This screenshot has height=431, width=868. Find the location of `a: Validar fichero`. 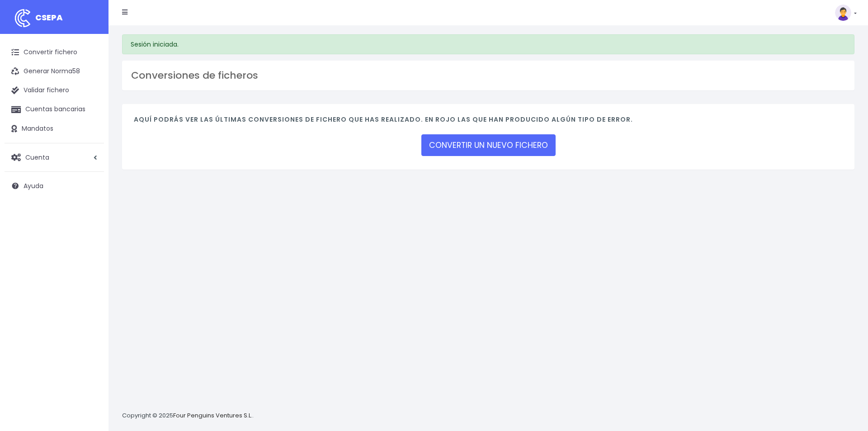

a: Validar fichero is located at coordinates (54, 91).